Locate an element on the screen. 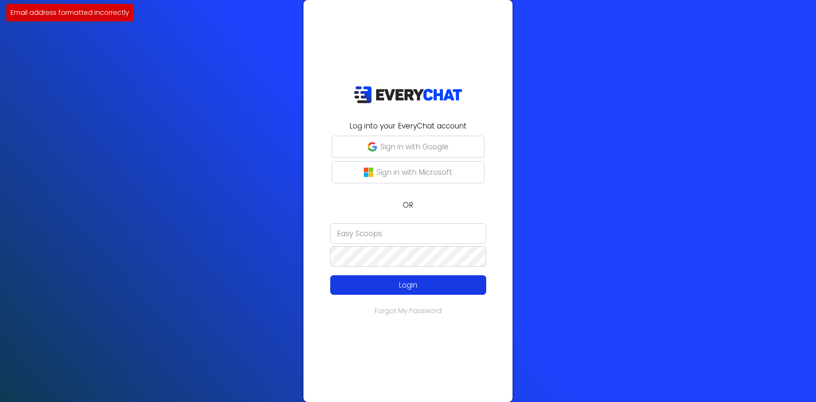 Image resolution: width=816 pixels, height=402 pixels. img: EveryChat_logo_dark.png is located at coordinates (408, 94).